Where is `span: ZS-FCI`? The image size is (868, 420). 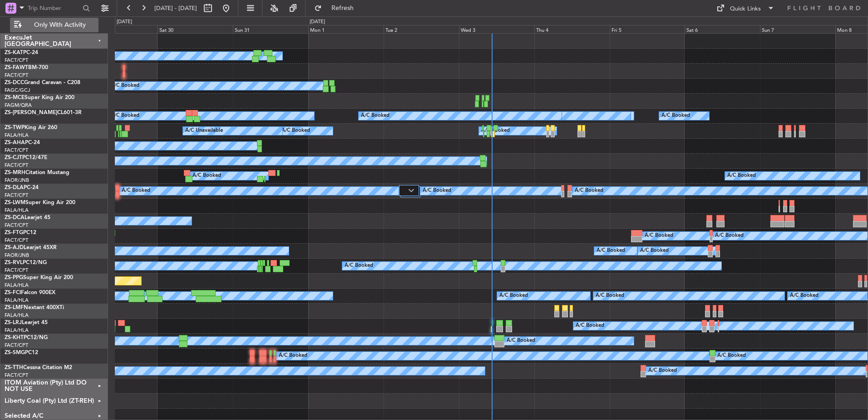 span: ZS-FCI is located at coordinates (12, 293).